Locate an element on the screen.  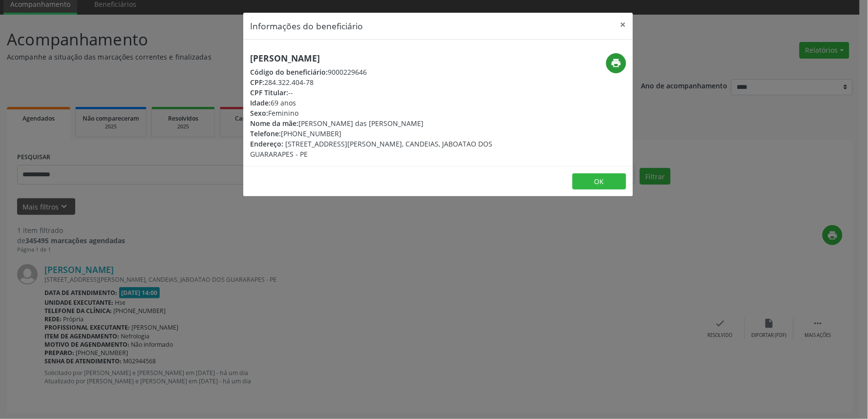
i: print is located at coordinates (617, 63).